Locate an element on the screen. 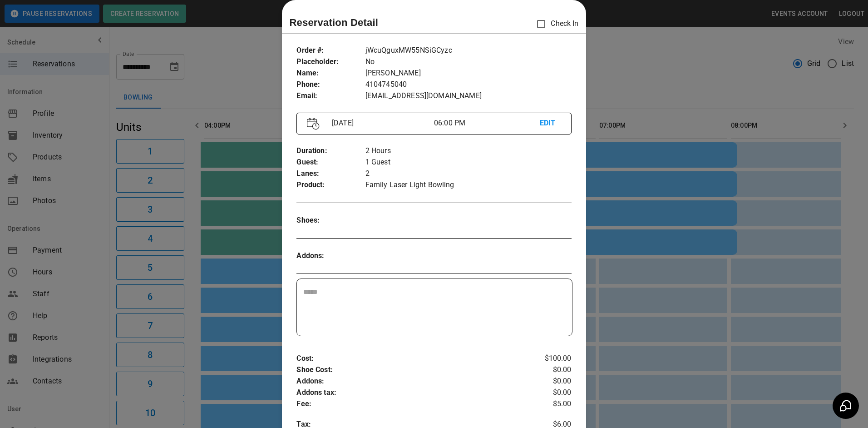  p: Name : is located at coordinates (330, 73).